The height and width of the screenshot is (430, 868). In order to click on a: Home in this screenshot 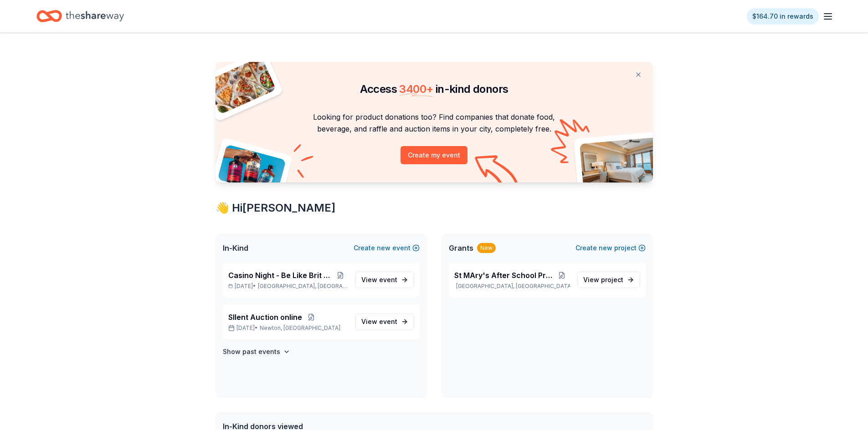, I will do `click(80, 16)`.